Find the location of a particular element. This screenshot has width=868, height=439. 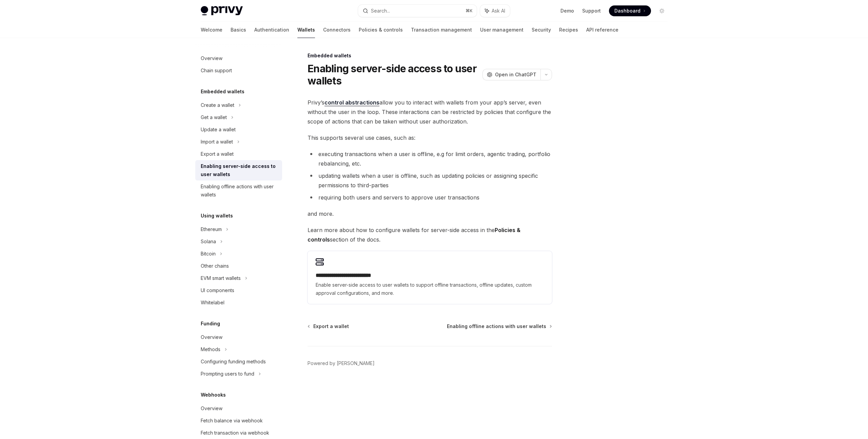

li: executing transactions when a user is offline, e.g for limit orders, agentic trading, portfolio r... is located at coordinates (430, 159).